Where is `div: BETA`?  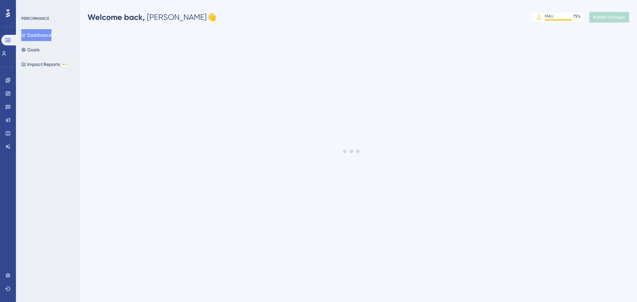
div: BETA is located at coordinates (64, 64).